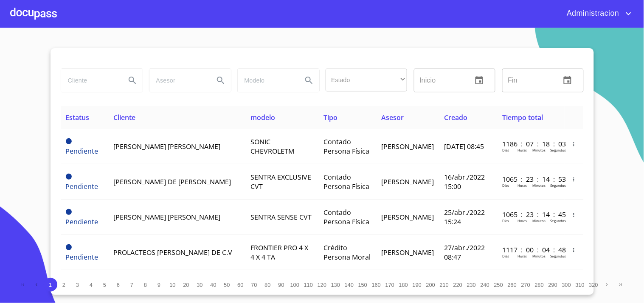 The image size is (644, 303). What do you see at coordinates (553, 285) in the screenshot?
I see `span: 290` at bounding box center [553, 285].